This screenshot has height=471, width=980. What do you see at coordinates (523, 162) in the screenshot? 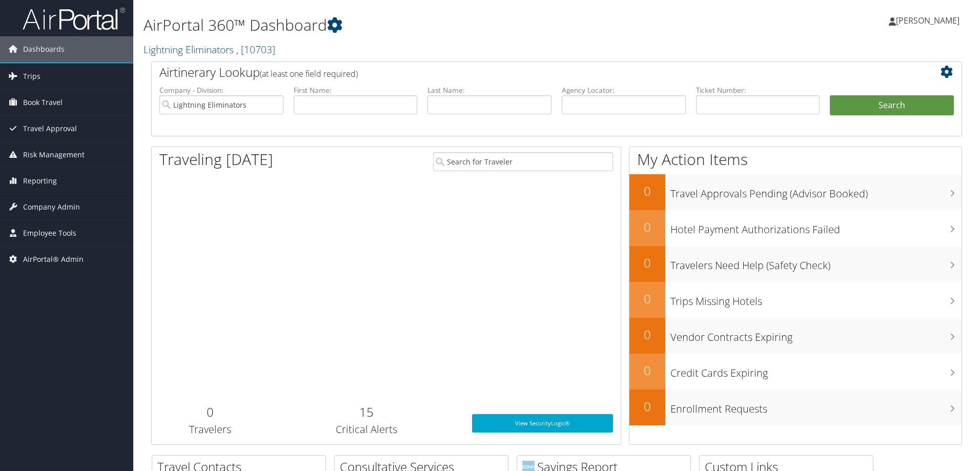
I see `input: Search for Traveler` at bounding box center [523, 162].